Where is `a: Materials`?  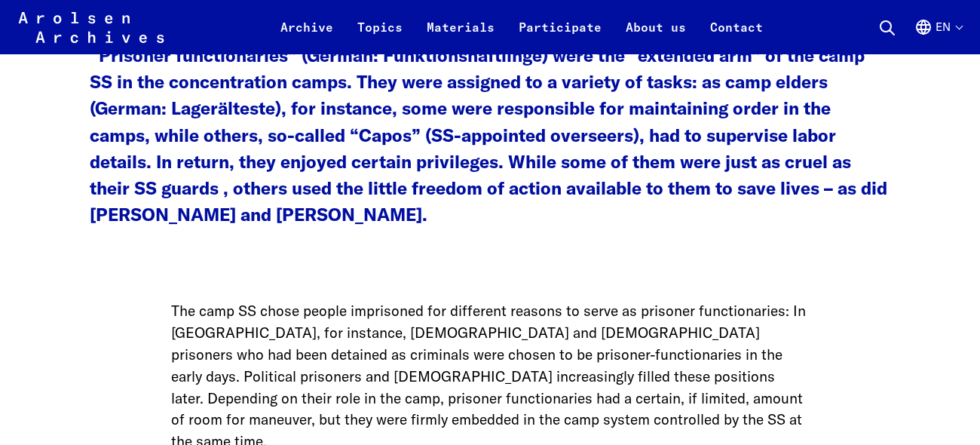 a: Materials is located at coordinates (461, 37).